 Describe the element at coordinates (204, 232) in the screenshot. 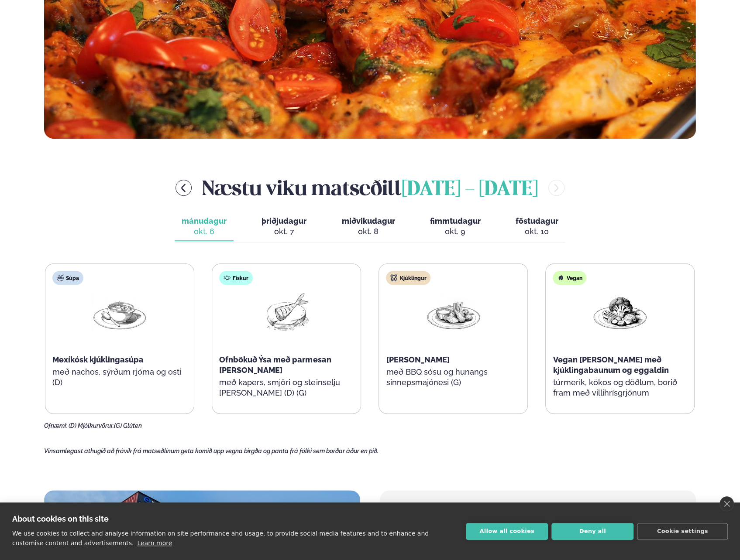

I see `div: okt. 6` at that location.